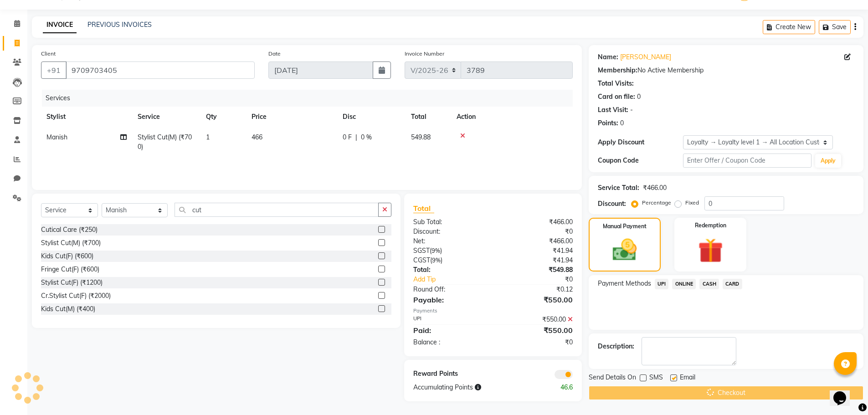 Image resolution: width=868 pixels, height=415 pixels. What do you see at coordinates (536, 290) in the screenshot?
I see `div: ₹0.12` at bounding box center [536, 290].